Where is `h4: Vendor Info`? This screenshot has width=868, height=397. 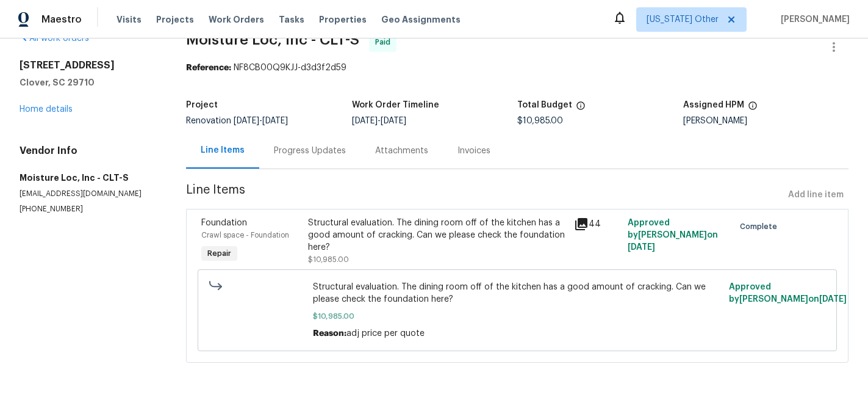
h4: Vendor Info is located at coordinates (88, 151).